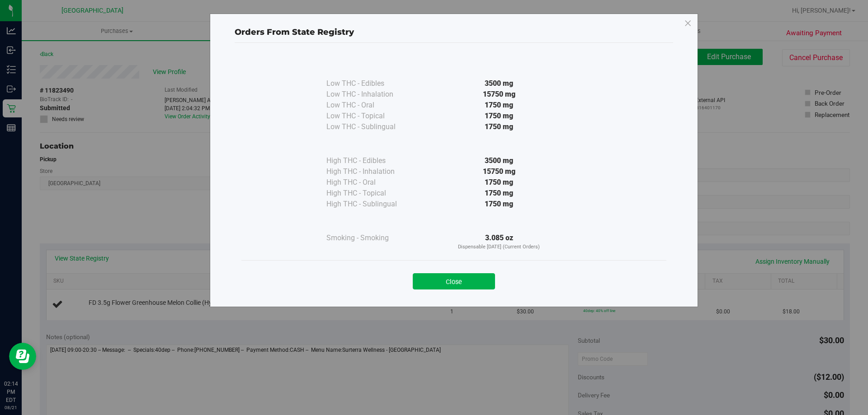  Describe the element at coordinates (371, 204) in the screenshot. I see `div: High THC - Sublingual` at that location.